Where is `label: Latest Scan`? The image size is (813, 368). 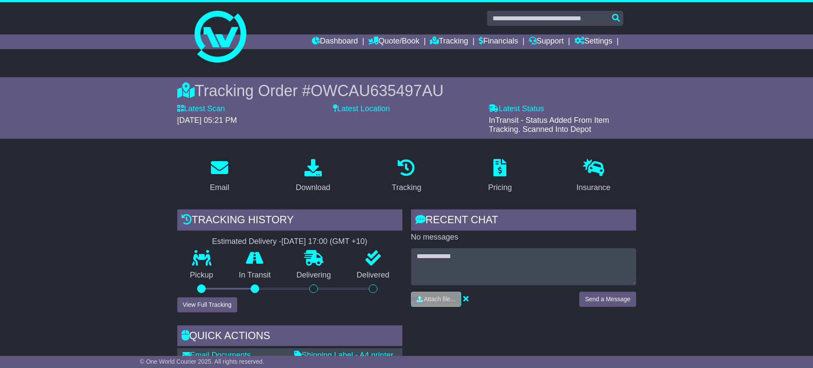
label: Latest Scan is located at coordinates (201, 109).